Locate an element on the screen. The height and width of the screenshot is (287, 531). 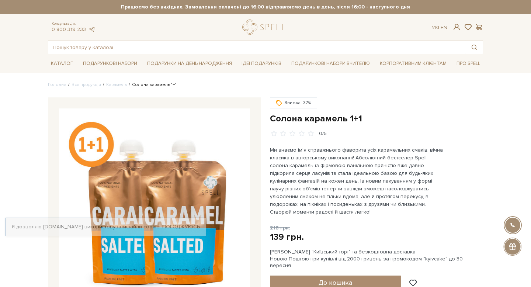
span: До кошика is located at coordinates (335, 283).